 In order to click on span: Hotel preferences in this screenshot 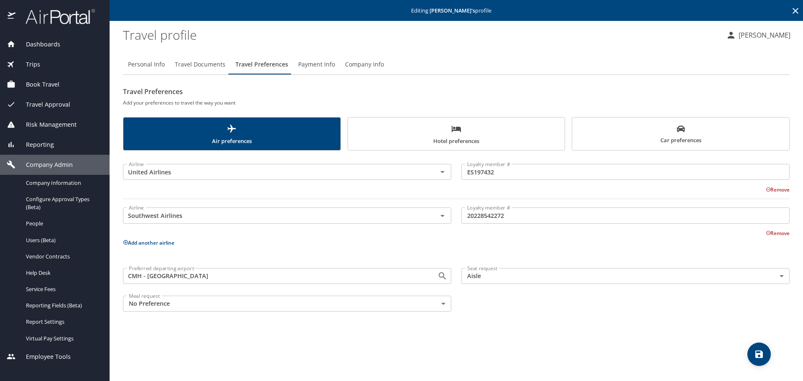, I will do `click(456, 135)`.